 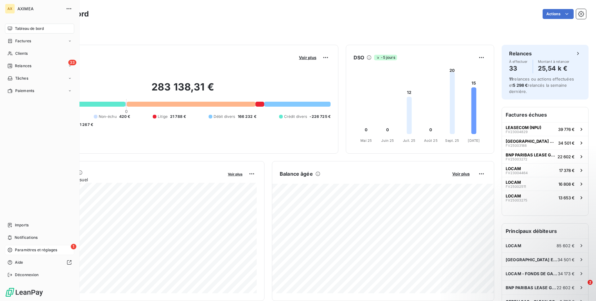 What do you see at coordinates (22, 225) in the screenshot?
I see `span: Imports` at bounding box center [22, 225].